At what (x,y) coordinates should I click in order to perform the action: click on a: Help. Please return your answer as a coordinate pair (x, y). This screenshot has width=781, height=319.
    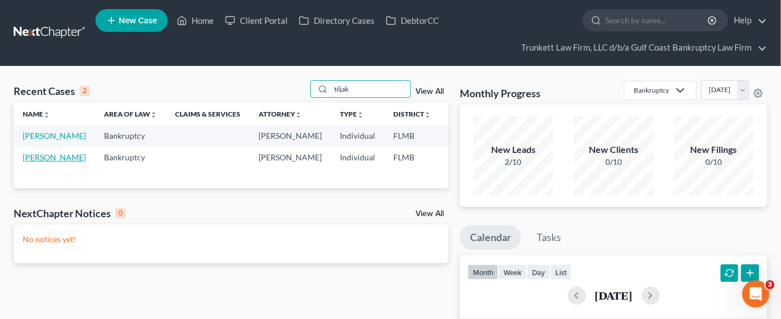
    Looking at the image, I should click on (747, 20).